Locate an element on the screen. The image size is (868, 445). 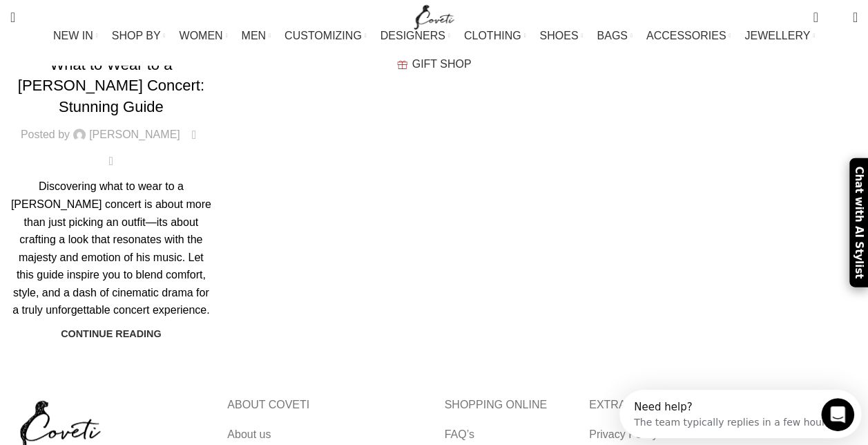
img: GiftBag is located at coordinates (402, 64).